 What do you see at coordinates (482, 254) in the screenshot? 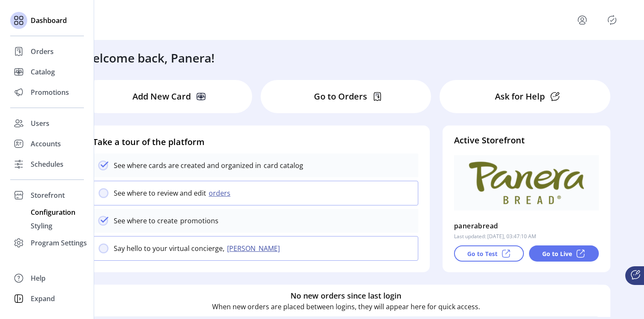
I see `p: Go to Test` at bounding box center [482, 254].